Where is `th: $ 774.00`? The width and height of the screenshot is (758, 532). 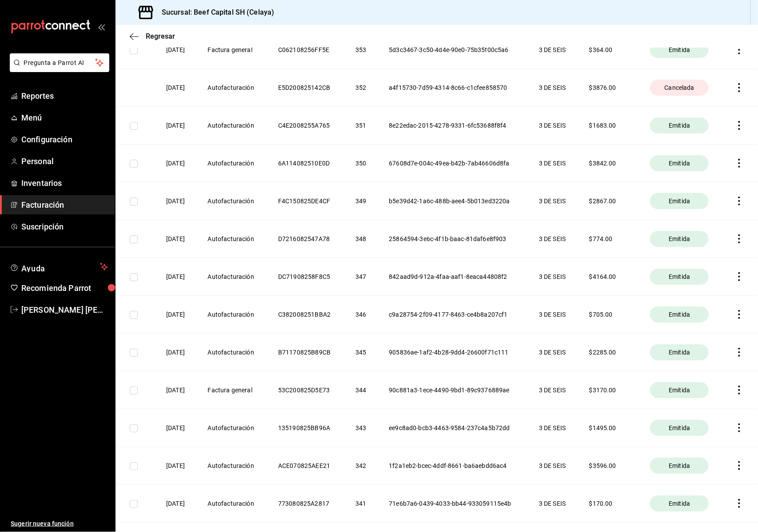 th: $ 774.00 is located at coordinates (609, 238).